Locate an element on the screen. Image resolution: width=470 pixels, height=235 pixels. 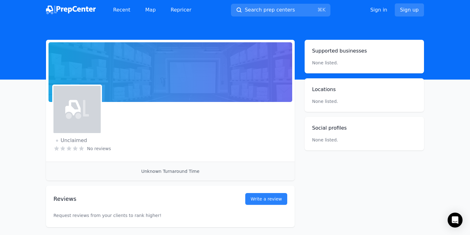
button: Search prep centers⌘K is located at coordinates (280, 10).